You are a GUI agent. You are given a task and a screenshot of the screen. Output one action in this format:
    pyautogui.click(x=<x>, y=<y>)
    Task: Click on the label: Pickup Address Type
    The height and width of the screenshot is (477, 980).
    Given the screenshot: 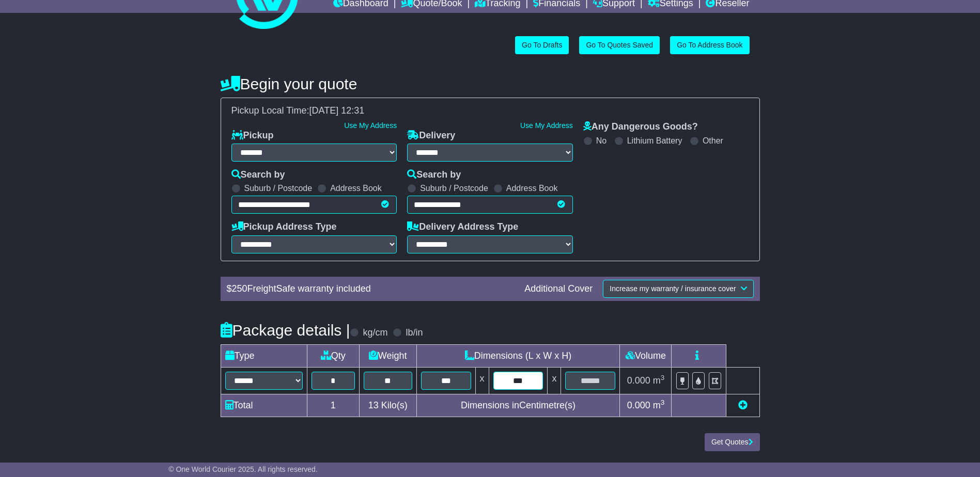 What is the action you would take?
    pyautogui.click(x=284, y=227)
    